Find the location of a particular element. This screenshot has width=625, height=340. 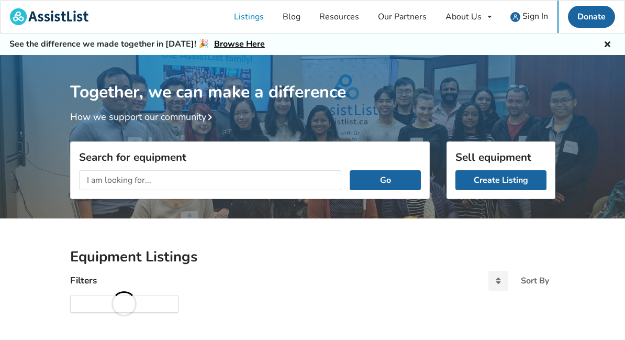

a: How we support our community is located at coordinates (143, 117).